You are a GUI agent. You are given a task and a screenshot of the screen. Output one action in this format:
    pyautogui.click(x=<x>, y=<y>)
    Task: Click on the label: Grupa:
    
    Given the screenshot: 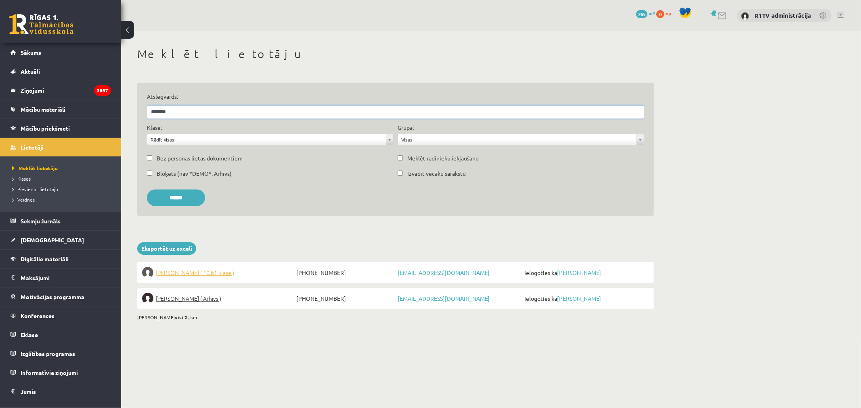 What is the action you would take?
    pyautogui.click(x=406, y=128)
    